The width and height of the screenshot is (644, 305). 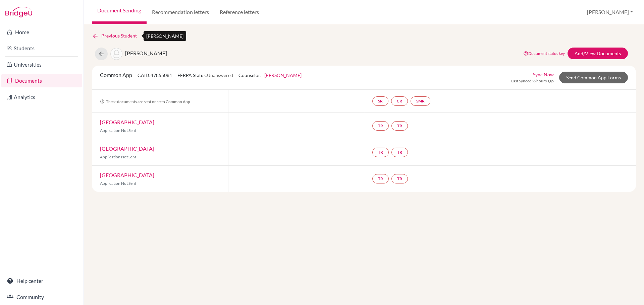 I want to click on span: Unanswered, so click(x=220, y=75).